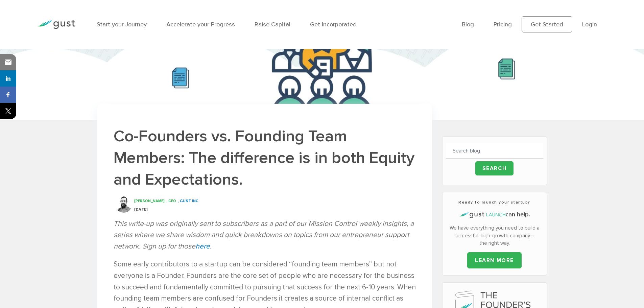 The image size is (644, 308). What do you see at coordinates (494, 168) in the screenshot?
I see `input: Search` at bounding box center [494, 168].